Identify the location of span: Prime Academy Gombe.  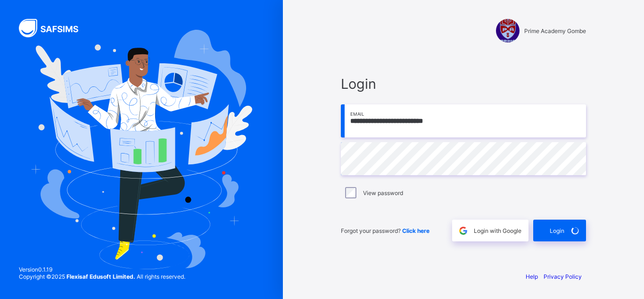
(555, 31).